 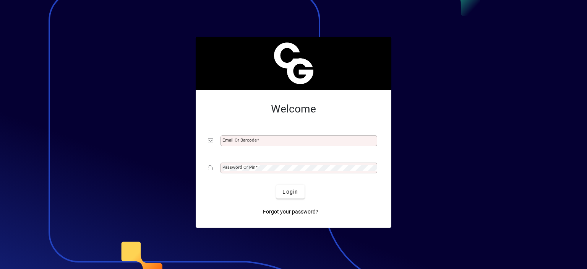 I want to click on h2: Welcome, so click(x=293, y=109).